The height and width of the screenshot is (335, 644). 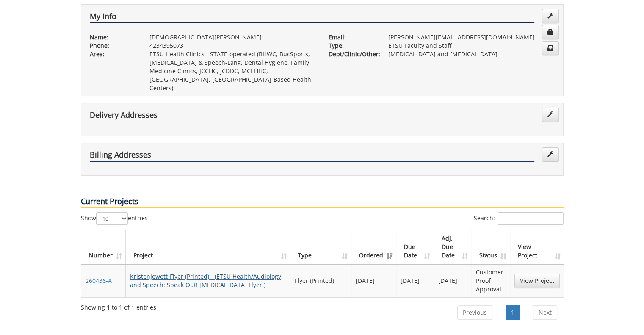 I want to click on div: Showing 1 to 1 of 1 entries, so click(x=118, y=306).